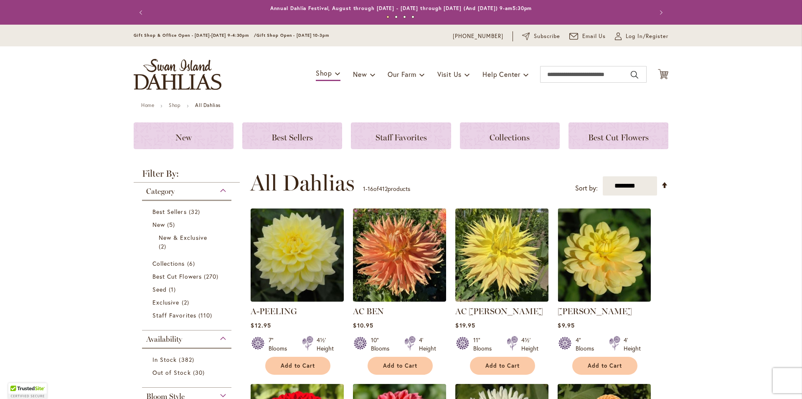 The height and width of the screenshot is (399, 802). Describe the element at coordinates (387, 189) in the screenshot. I see `p: - of products` at that location.